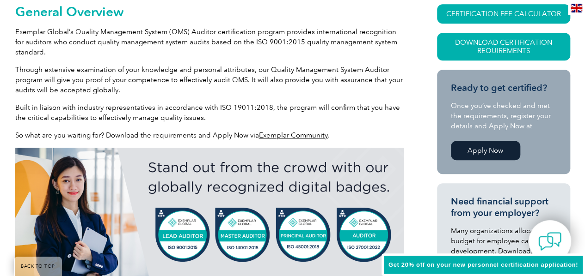  Describe the element at coordinates (504, 47) in the screenshot. I see `a: Download Certification Requirements` at that location.